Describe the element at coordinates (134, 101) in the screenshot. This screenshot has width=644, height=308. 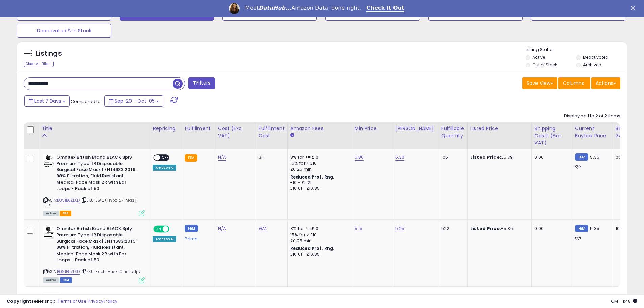
I see `button: Sep-29 - Oct-05` at that location.